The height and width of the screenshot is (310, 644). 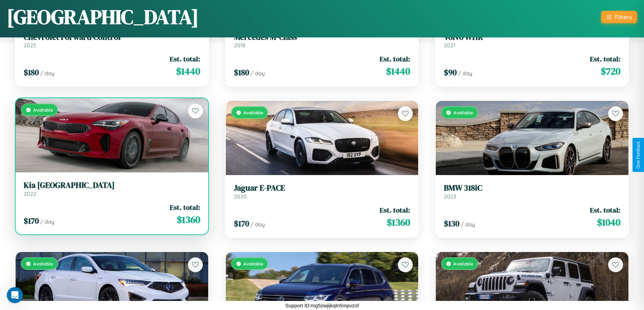 I want to click on h3: Volvo WHR, so click(x=532, y=37).